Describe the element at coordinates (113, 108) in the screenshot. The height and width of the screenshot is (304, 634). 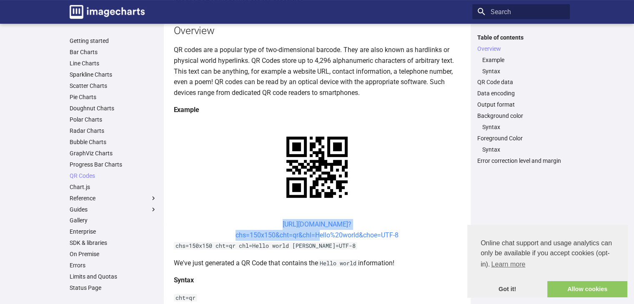
I see `a: Doughnut Charts` at that location.